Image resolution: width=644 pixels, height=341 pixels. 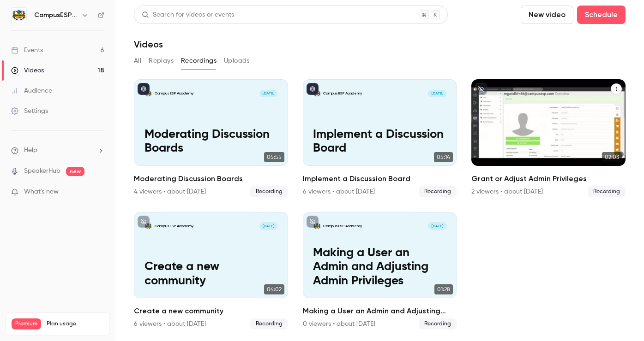 I want to click on h6: CampusESP Academy, so click(x=56, y=15).